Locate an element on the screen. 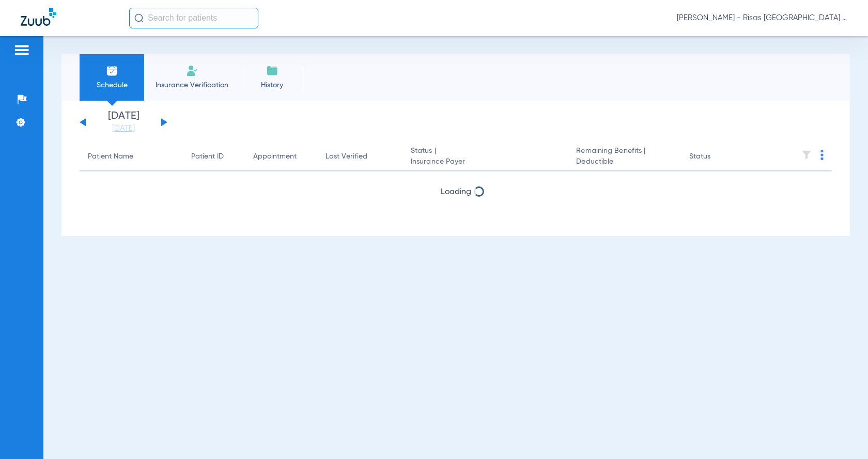 This screenshot has height=459, width=868. img: History is located at coordinates (272, 71).